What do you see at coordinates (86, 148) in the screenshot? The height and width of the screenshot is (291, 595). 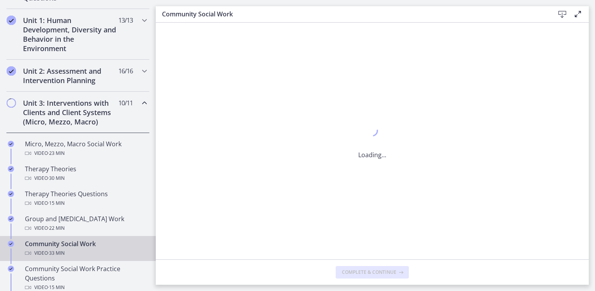 I see `div: Micro, Mezzo, Macro Social Work` at bounding box center [86, 148].